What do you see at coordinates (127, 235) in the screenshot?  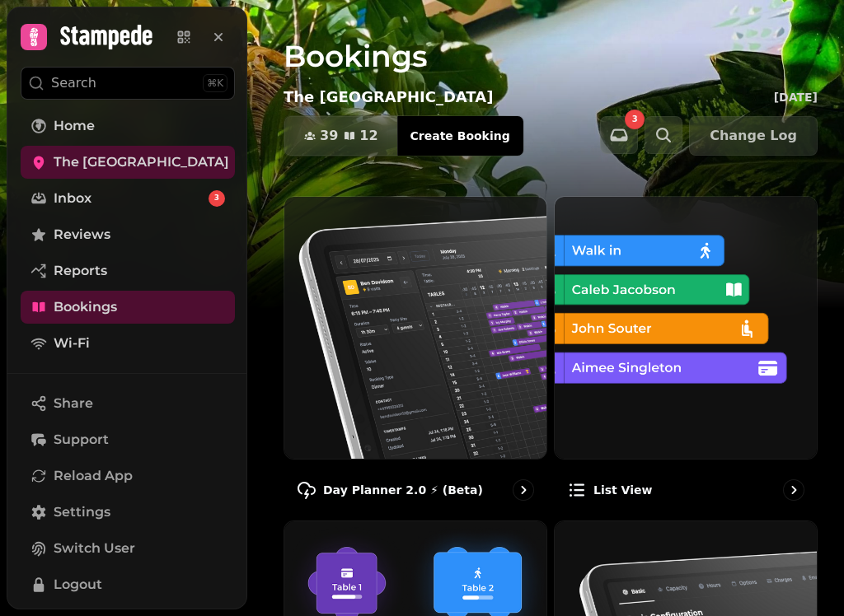 I see `a: Reviews` at bounding box center [127, 235].